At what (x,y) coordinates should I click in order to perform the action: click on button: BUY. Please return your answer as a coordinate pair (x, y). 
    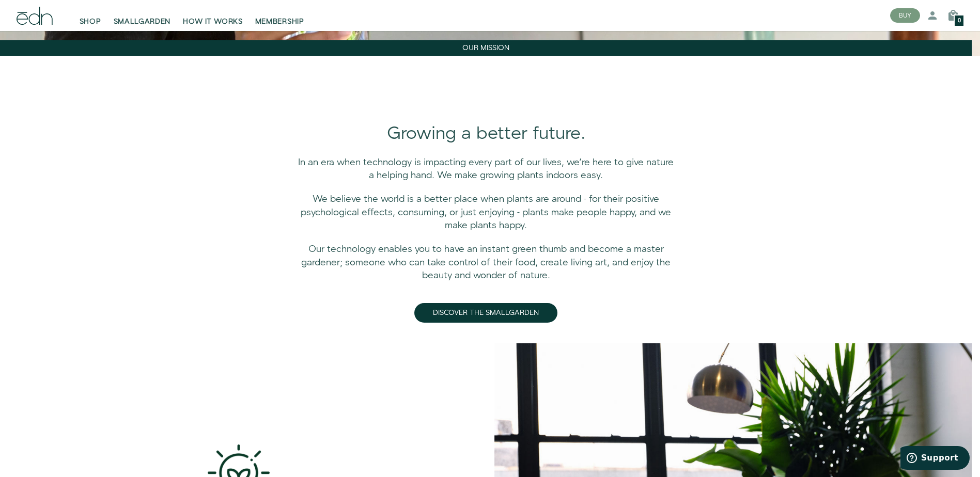
    Looking at the image, I should click on (905, 15).